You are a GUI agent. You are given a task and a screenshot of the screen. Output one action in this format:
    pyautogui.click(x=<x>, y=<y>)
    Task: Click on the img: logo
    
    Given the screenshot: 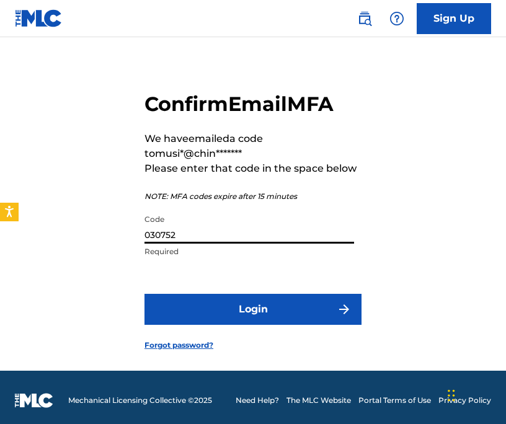 What is the action you would take?
    pyautogui.click(x=34, y=400)
    